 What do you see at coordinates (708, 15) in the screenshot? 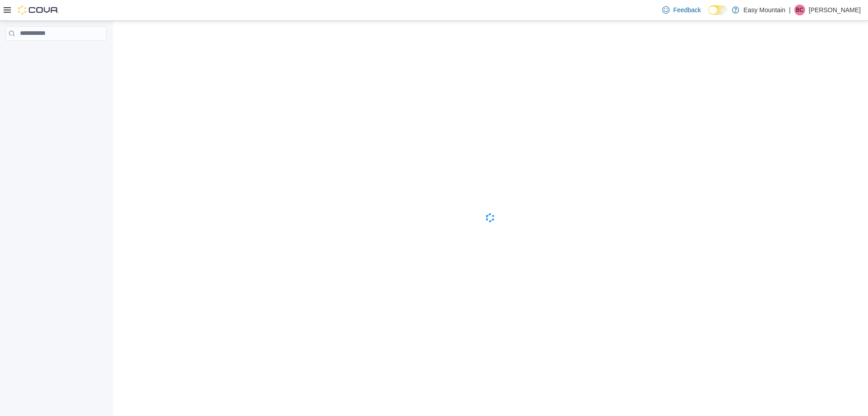
I see `span: Dark Mode` at bounding box center [708, 15].